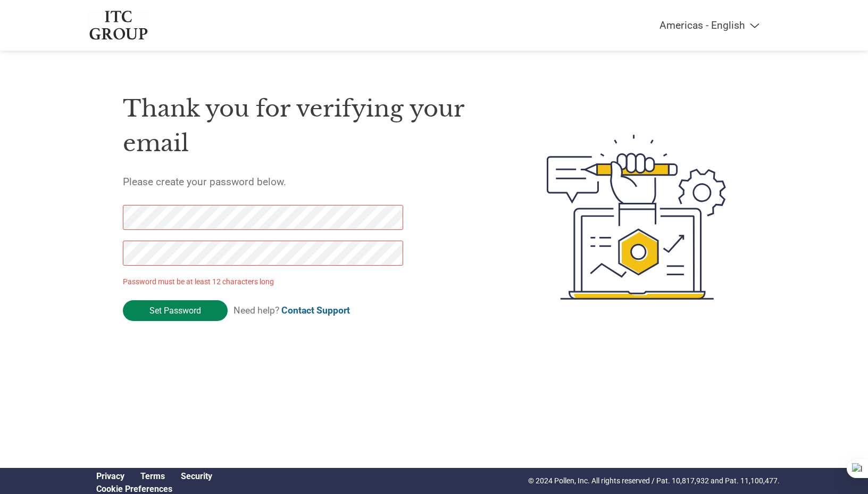 This screenshot has width=868, height=494. I want to click on a: Cookie Preferences, opens a dedicated popup modal window, so click(134, 488).